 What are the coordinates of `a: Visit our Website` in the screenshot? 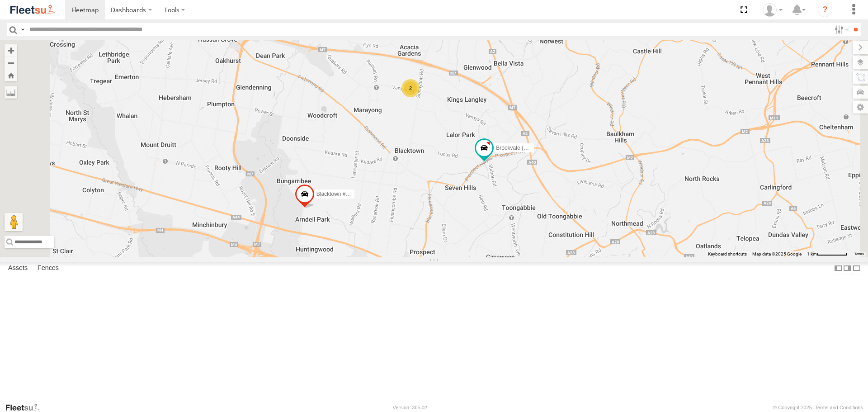 It's located at (25, 407).